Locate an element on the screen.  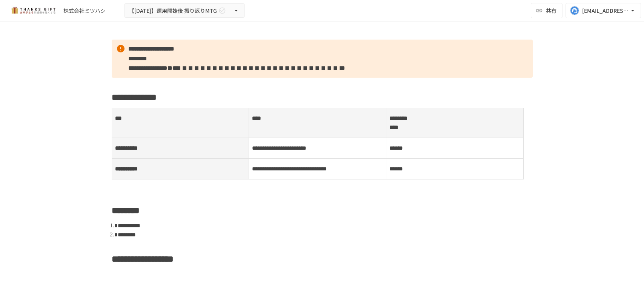
button: 共有 is located at coordinates (547, 10).